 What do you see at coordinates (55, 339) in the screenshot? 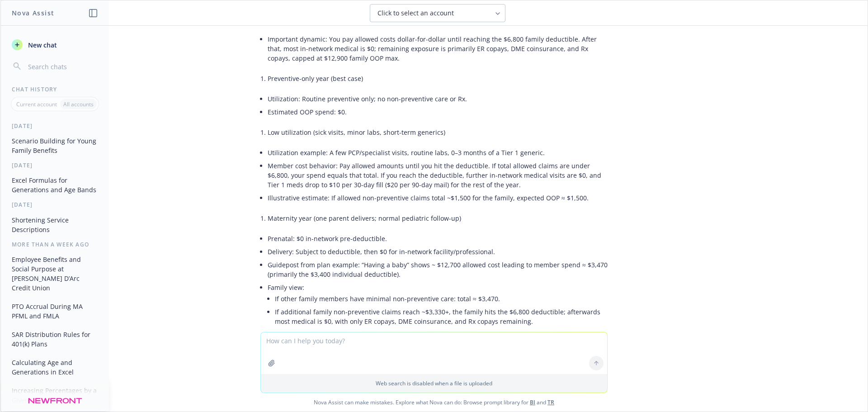
I see `button: SAR Distribution Rules for 401(k) Plans` at bounding box center [55, 339].